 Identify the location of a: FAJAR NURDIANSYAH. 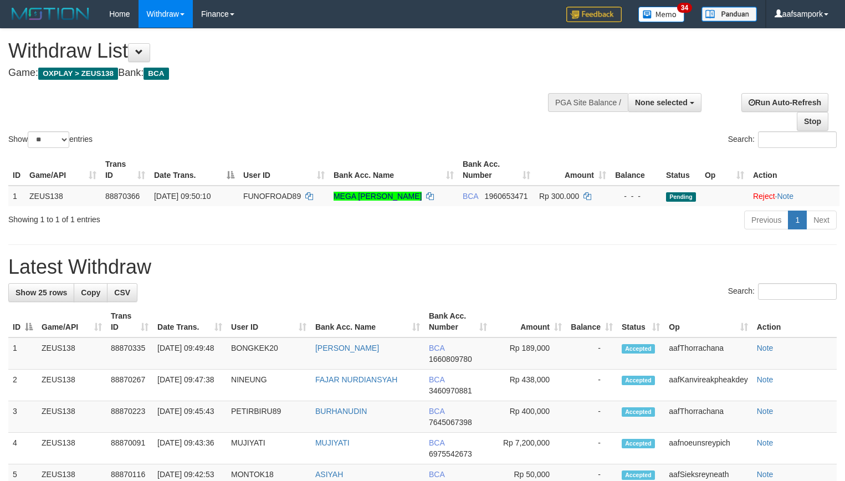
(356, 379).